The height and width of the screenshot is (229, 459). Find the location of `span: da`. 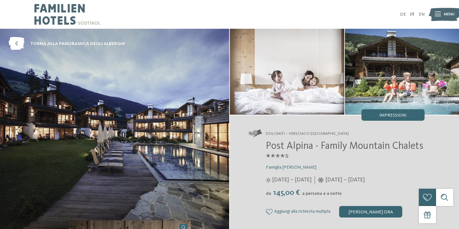

span: da is located at coordinates (268, 193).